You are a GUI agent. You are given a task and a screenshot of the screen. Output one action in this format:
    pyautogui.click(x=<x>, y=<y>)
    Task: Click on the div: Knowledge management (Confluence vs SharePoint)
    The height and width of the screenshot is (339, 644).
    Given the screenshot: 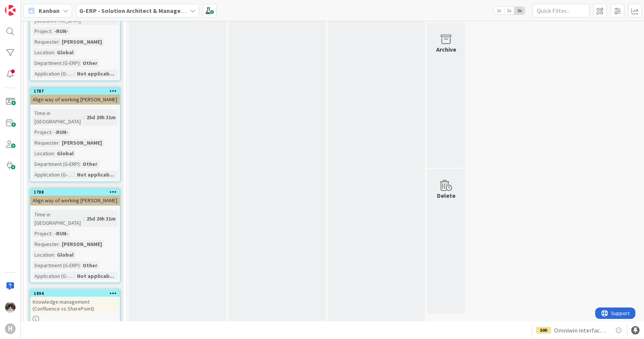 What is the action you would take?
    pyautogui.click(x=75, y=305)
    